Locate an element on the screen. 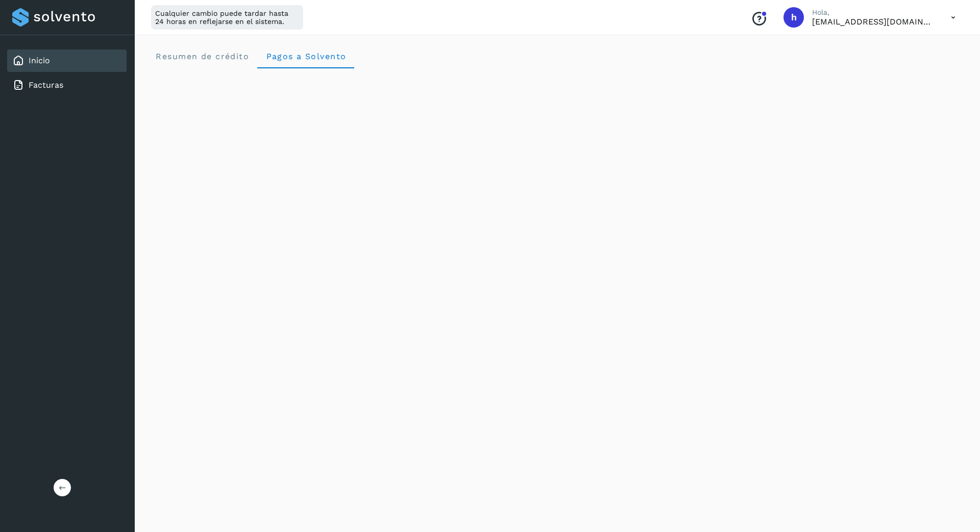 This screenshot has width=980, height=532. div: Cualquier cambio puede tardar hasta 24 horas en reflejarse en el sistema. is located at coordinates (227, 17).